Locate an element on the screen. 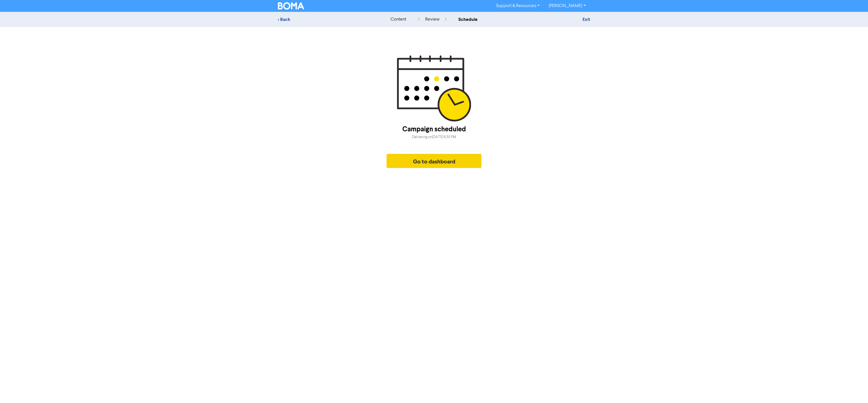 This screenshot has width=868, height=403. img: BOMA Logo is located at coordinates (291, 6).